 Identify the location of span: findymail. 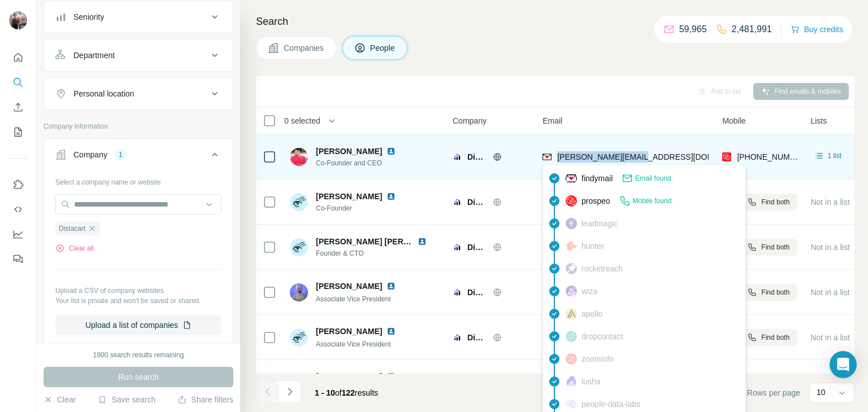
(596, 178).